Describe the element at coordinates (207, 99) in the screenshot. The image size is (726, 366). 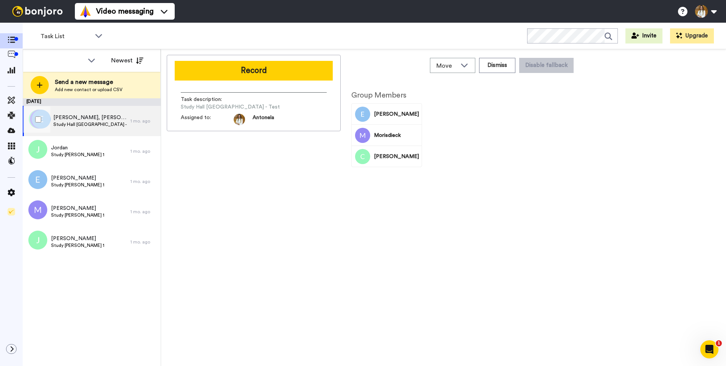
I see `span: Task description :` at that location.